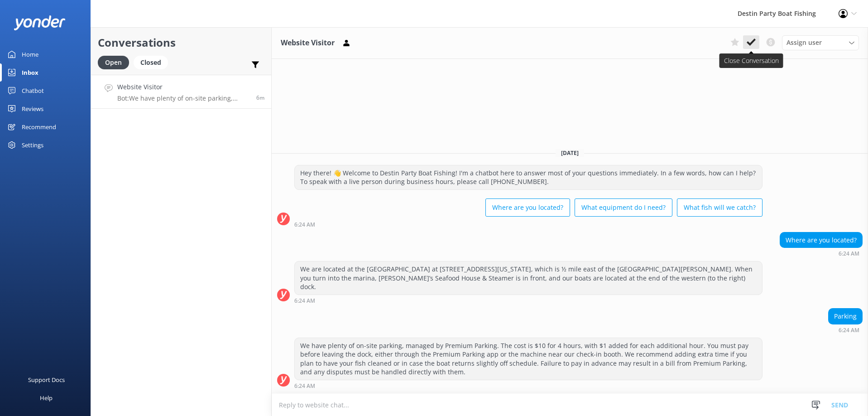 The height and width of the screenshot is (416, 868). Describe the element at coordinates (151, 63) in the screenshot. I see `div: Closed` at that location.